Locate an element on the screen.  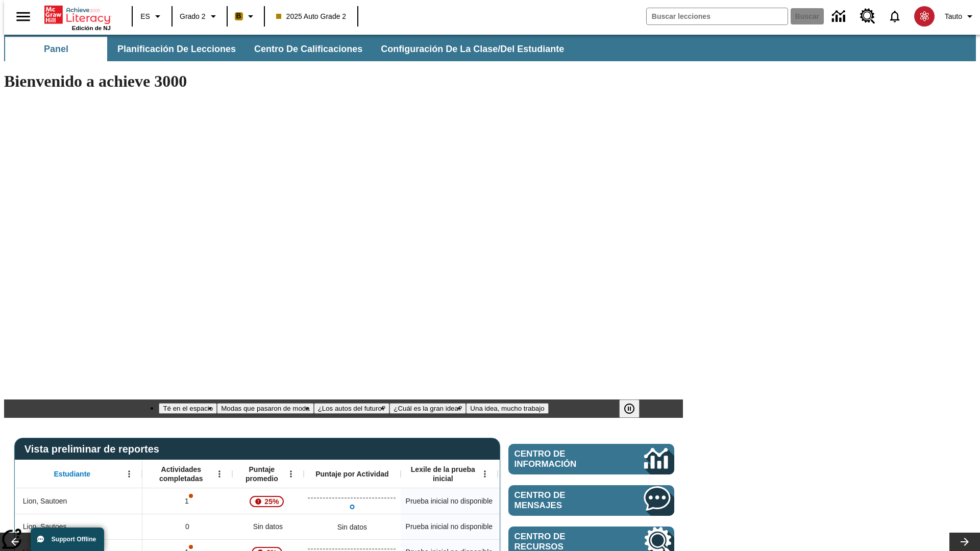
button: Configuración de la clase/del estudiante is located at coordinates (472, 49).